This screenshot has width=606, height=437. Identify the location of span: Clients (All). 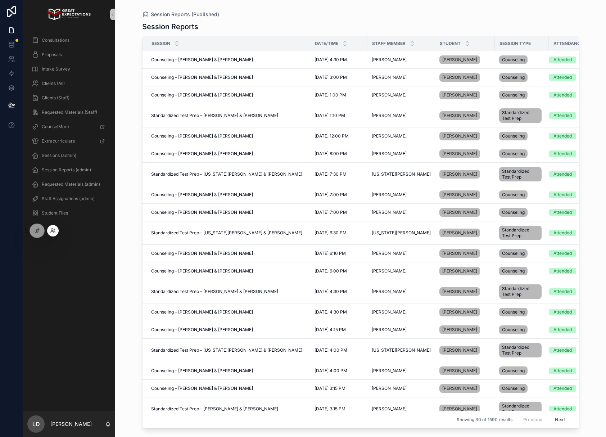
(53, 83).